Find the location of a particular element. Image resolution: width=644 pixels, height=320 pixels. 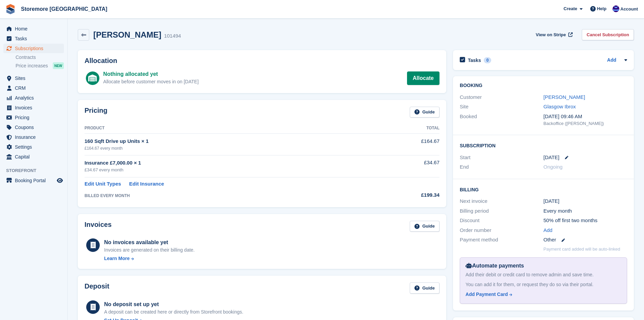

div: Payment method is located at coordinates (502, 239).